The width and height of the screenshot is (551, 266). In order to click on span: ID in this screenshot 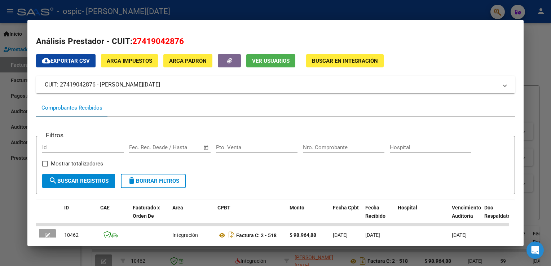, I will do `click(66, 208)`.